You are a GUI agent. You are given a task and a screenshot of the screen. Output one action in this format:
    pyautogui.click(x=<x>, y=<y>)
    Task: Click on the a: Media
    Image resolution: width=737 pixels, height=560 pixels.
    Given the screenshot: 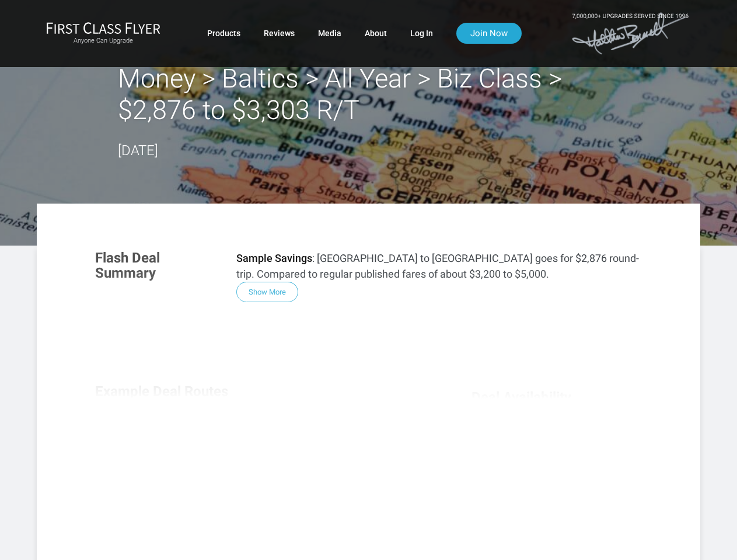 What is the action you would take?
    pyautogui.click(x=329, y=33)
    